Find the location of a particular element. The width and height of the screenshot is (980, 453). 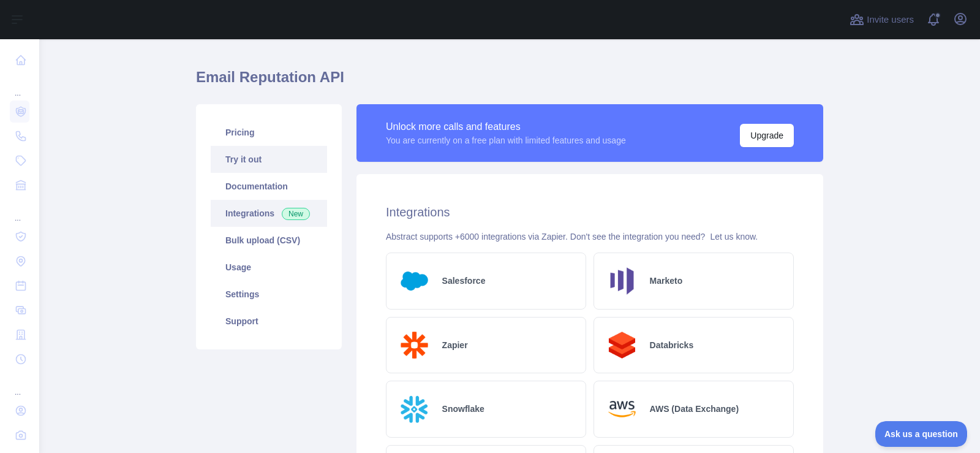

a: Pricing is located at coordinates (269, 132).